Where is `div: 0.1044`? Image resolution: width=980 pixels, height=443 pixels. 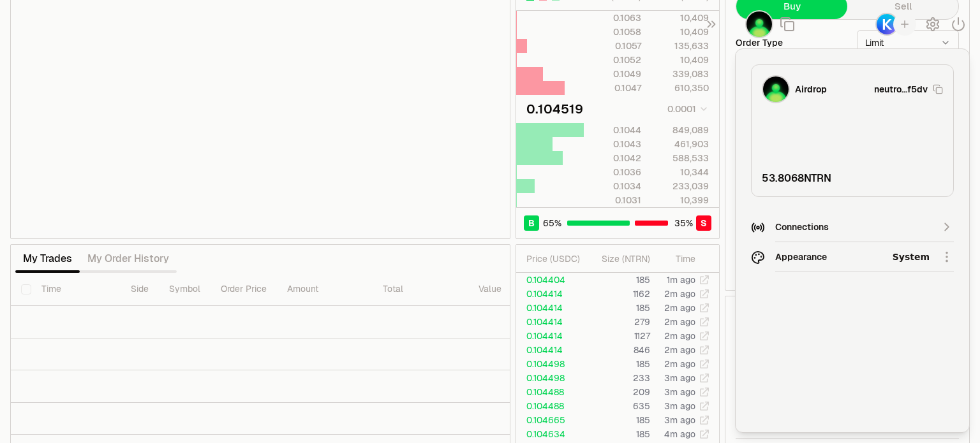 div: 0.1044 is located at coordinates (613, 130).